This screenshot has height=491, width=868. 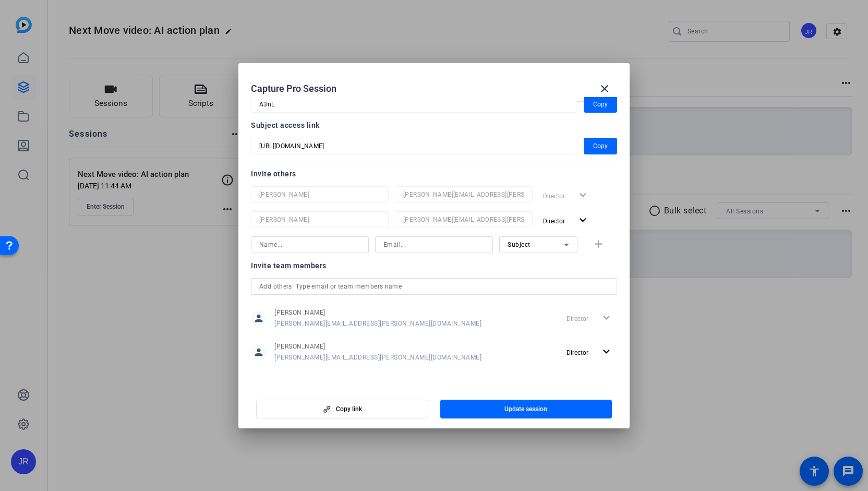 What do you see at coordinates (434, 286) in the screenshot?
I see `input: Add others: Type email or team members name` at bounding box center [434, 286].